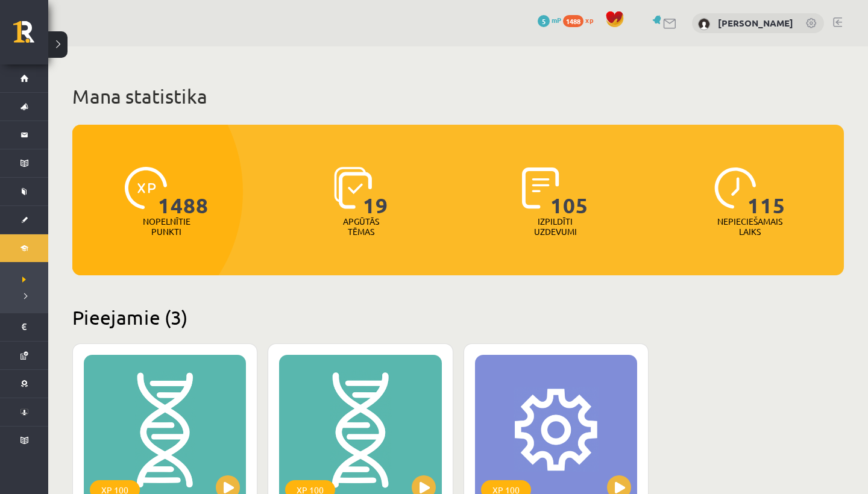  I want to click on p: Nopelnītie punkti, so click(166, 226).